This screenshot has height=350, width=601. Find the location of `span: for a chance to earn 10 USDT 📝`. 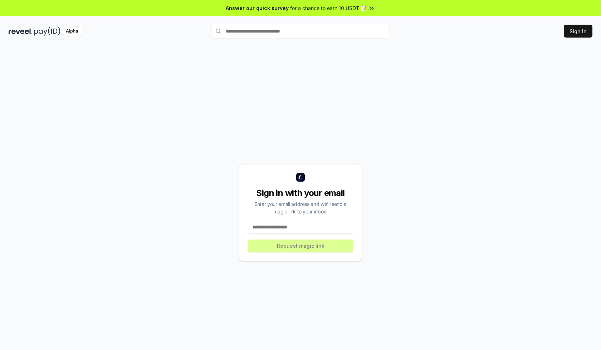

span: for a chance to earn 10 USDT 📝 is located at coordinates (328, 8).